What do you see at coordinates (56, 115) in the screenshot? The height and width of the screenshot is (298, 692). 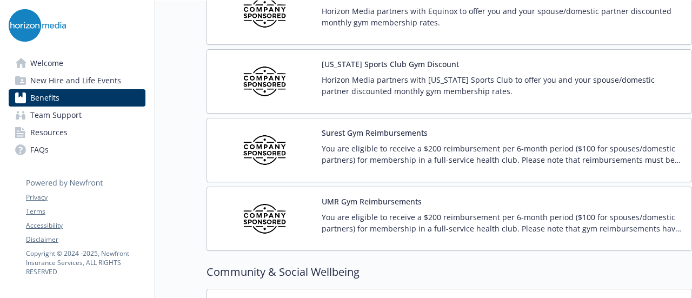 I see `span: Team Support` at bounding box center [56, 115].